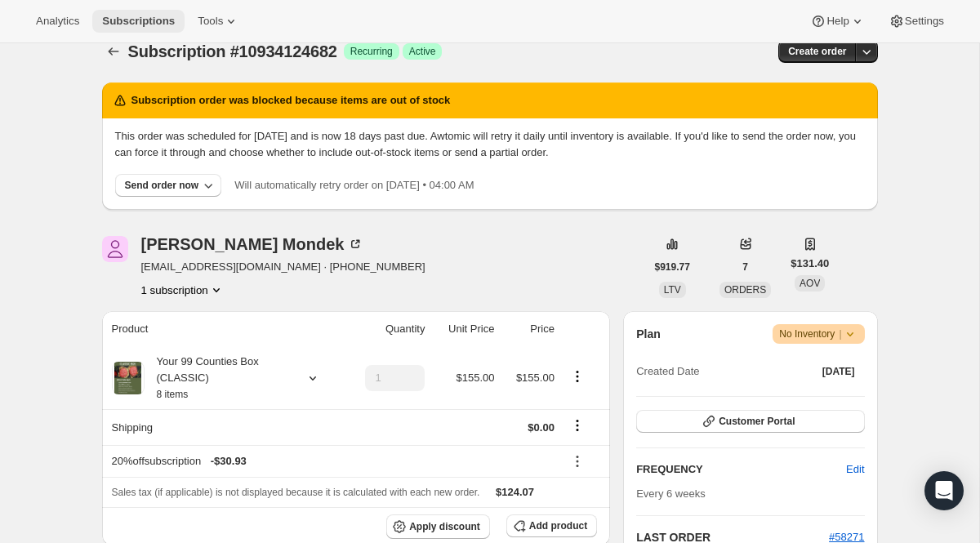 This screenshot has height=543, width=980. What do you see at coordinates (846, 537) in the screenshot?
I see `a: #58271` at bounding box center [846, 537].